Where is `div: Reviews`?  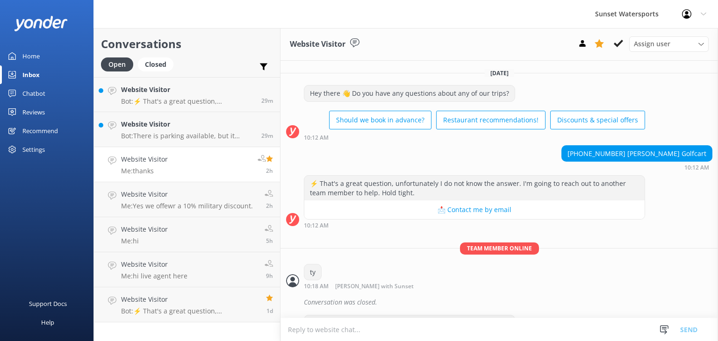 div: Reviews is located at coordinates (34, 112).